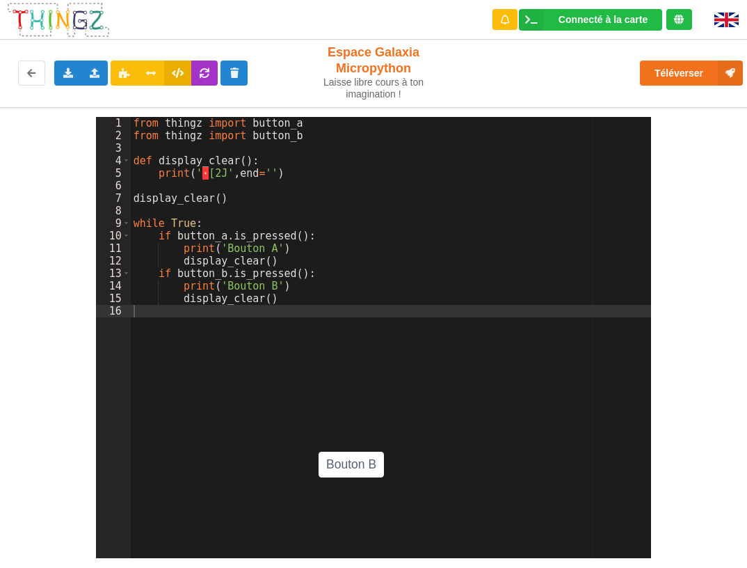 The image size is (747, 568). I want to click on div: 10, so click(113, 236).